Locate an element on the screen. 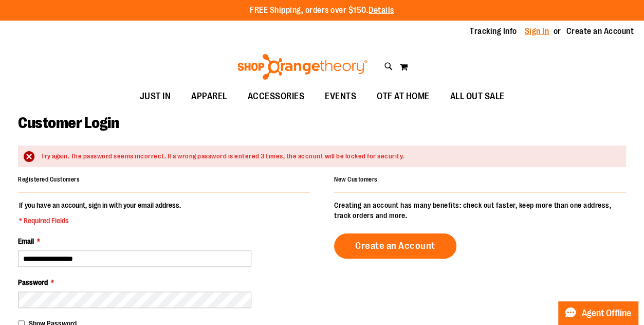 The image size is (644, 325). span: EVENTS is located at coordinates (340, 96).